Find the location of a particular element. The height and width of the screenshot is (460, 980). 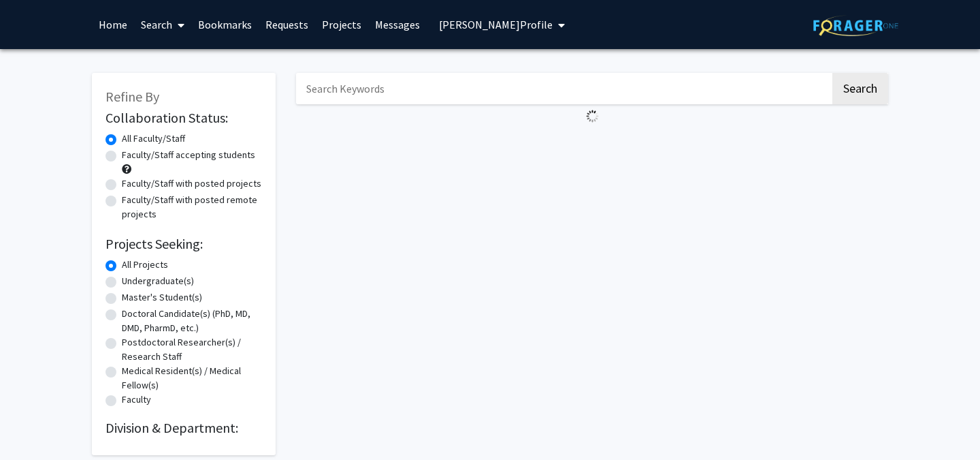

img: Loading is located at coordinates (592, 116).